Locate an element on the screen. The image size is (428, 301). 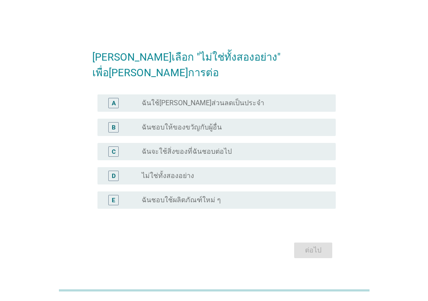
div: D is located at coordinates (113, 175).